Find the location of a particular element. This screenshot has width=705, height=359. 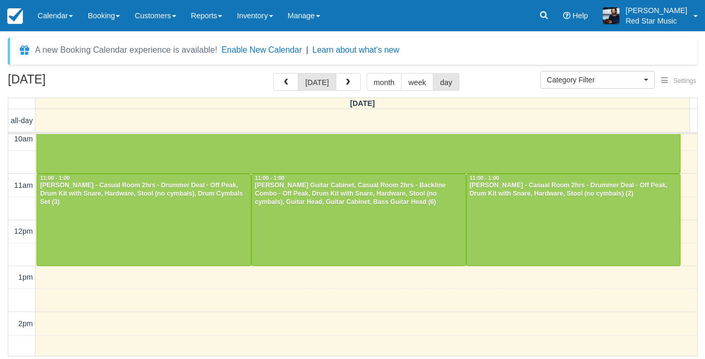

button: day is located at coordinates (446, 82).